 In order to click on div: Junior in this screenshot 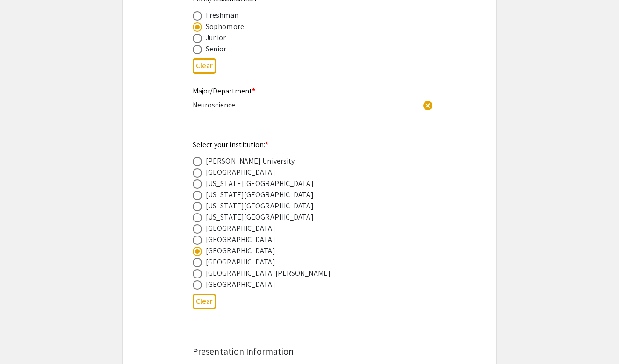, I will do `click(216, 38)`.